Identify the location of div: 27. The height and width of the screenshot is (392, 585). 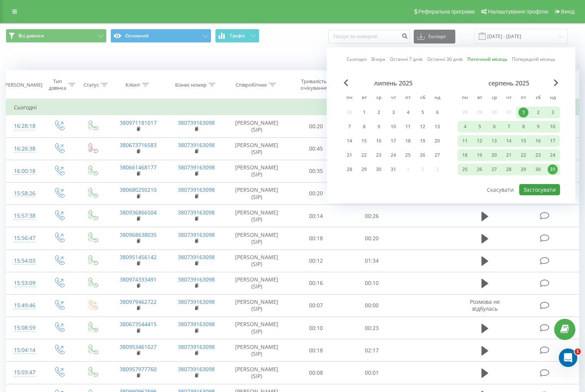
(437, 155).